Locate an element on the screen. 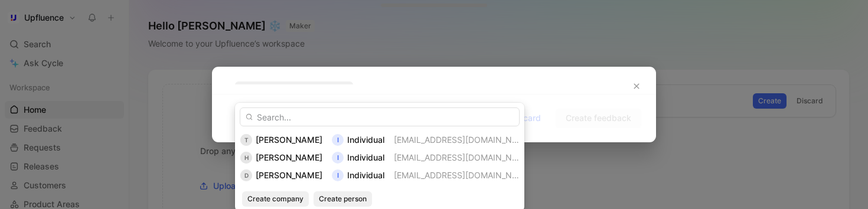 This screenshot has width=868, height=209. div: T is located at coordinates (246, 140).